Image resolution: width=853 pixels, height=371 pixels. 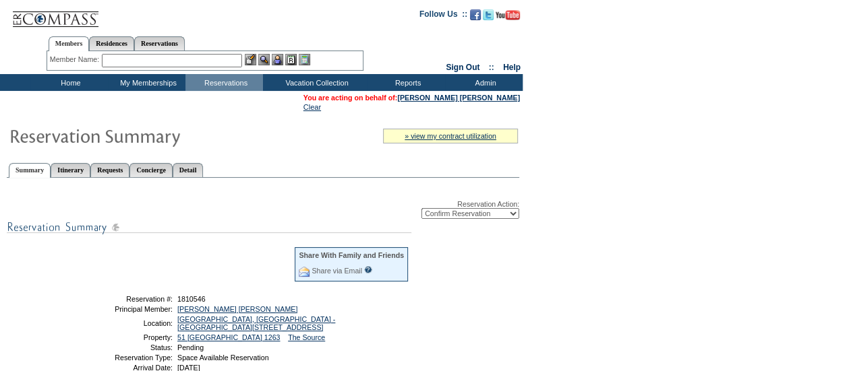 I want to click on a: Clear, so click(x=312, y=107).